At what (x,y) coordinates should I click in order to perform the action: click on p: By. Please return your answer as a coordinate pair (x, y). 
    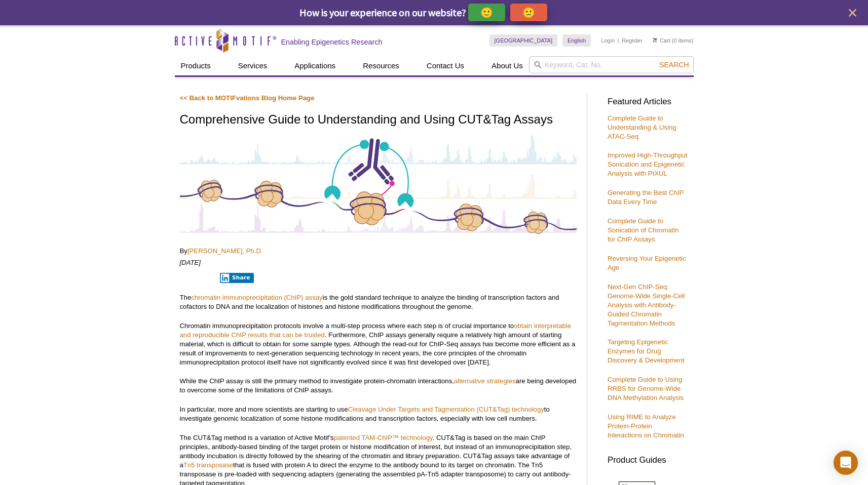
    Looking at the image, I should click on (378, 251).